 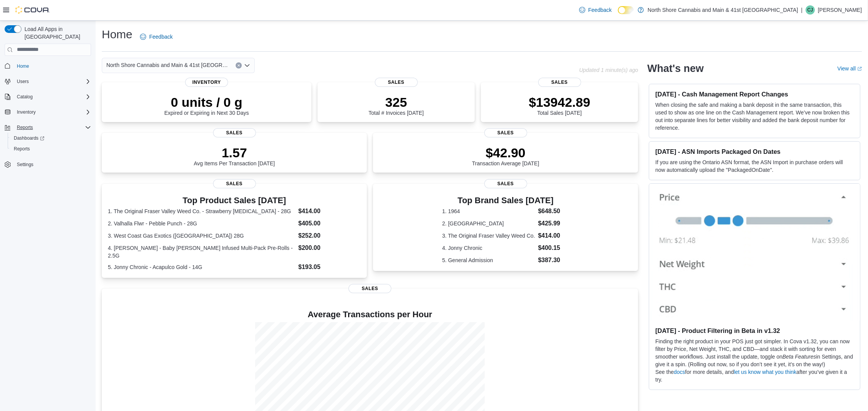 I want to click on nav: Complex example, so click(x=48, y=124).